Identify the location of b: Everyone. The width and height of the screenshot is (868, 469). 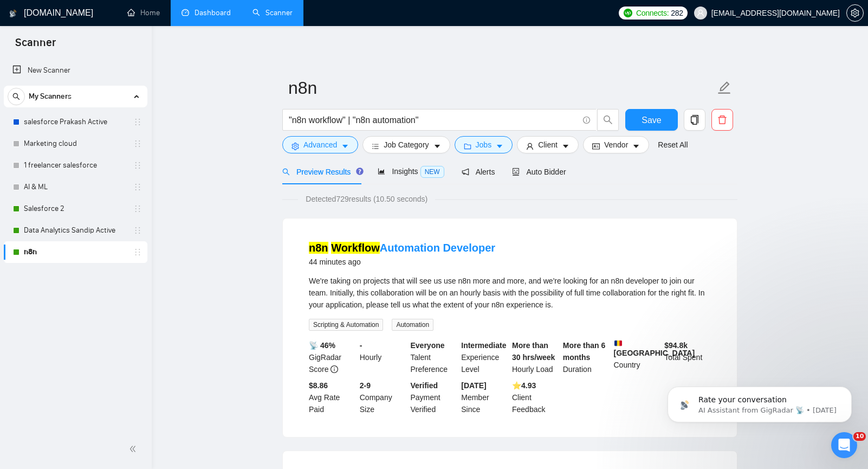
(427, 346).